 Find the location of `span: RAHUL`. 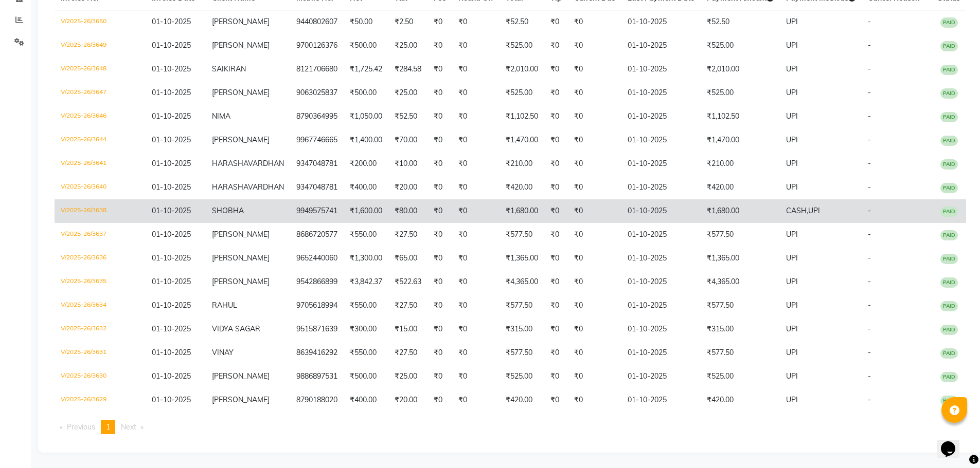

span: RAHUL is located at coordinates (224, 306).